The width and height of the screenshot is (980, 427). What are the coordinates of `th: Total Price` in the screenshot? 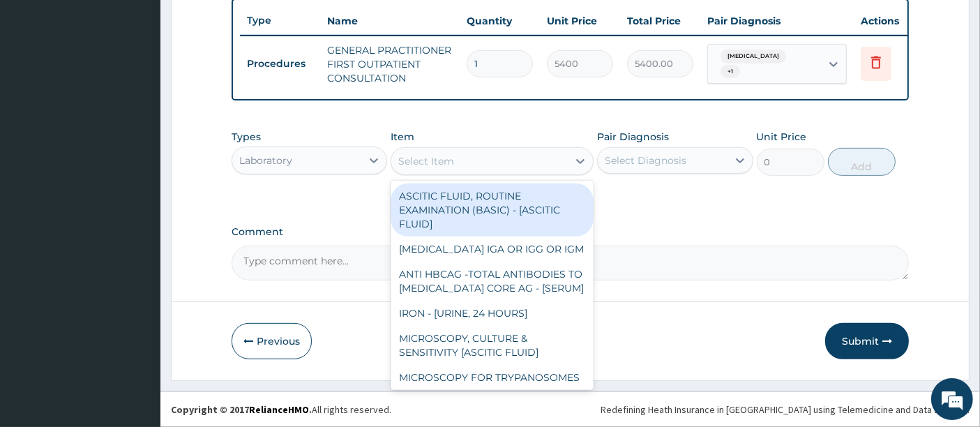 It's located at (660, 21).